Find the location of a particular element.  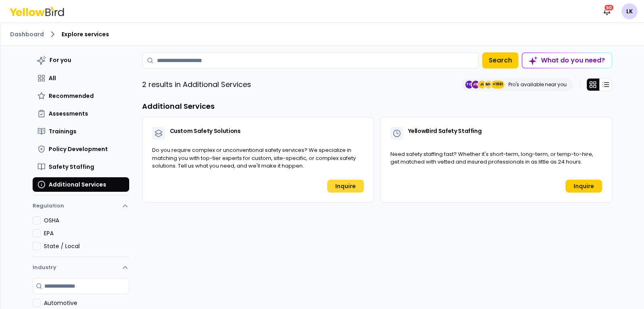

label: OSHA is located at coordinates (87, 220).